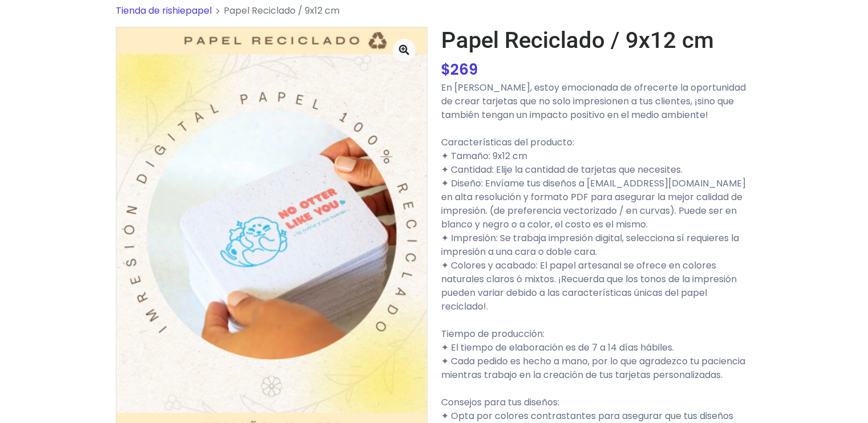 This screenshot has width=868, height=423. I want to click on h1: Papel Reciclado / 9x12 cm, so click(597, 41).